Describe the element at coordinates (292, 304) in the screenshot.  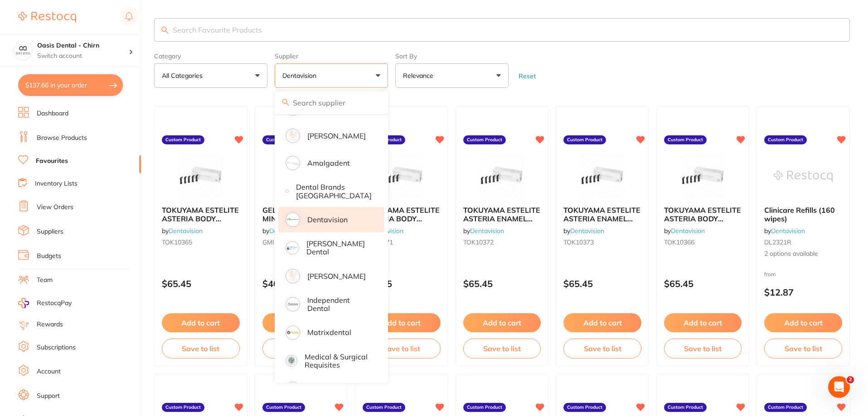
I see `img: Independent Dental` at that location.